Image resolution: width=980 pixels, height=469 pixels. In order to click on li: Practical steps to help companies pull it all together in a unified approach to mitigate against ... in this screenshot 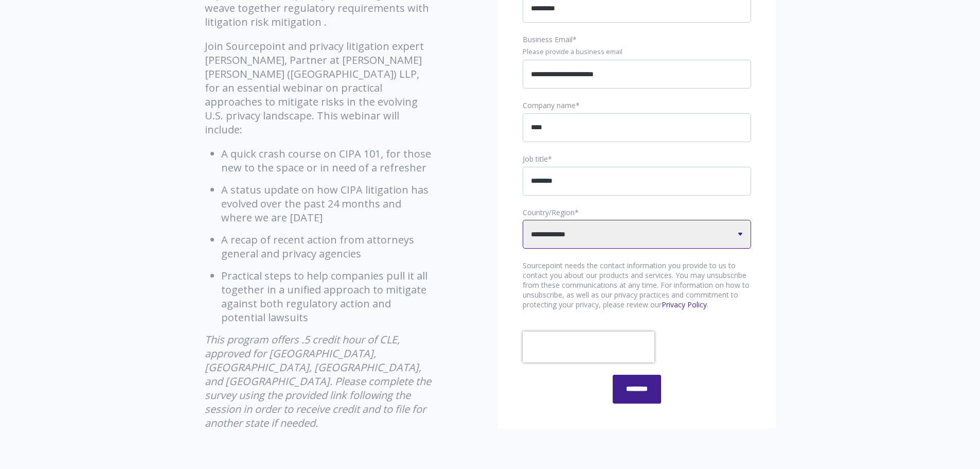, I will do `click(328, 297)`.